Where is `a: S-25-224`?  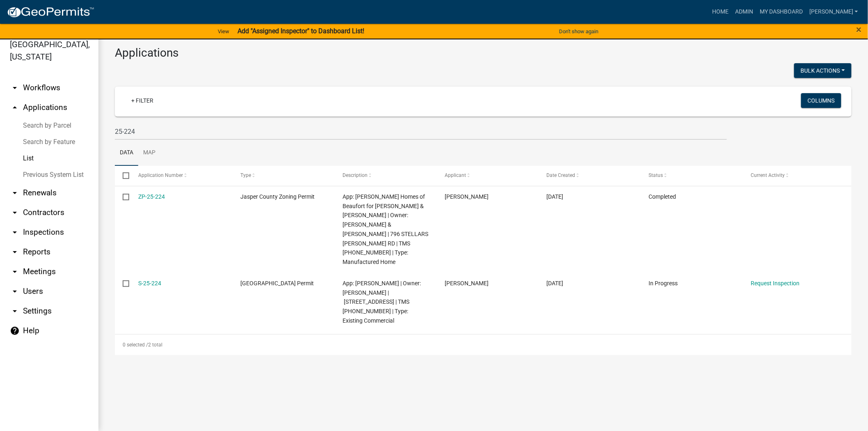
a: S-25-224 is located at coordinates (150, 283).